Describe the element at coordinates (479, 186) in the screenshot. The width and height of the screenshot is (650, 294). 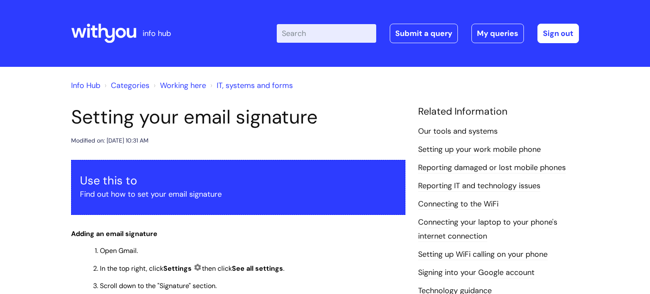
I see `a: Reporting IT and technology issues` at that location.